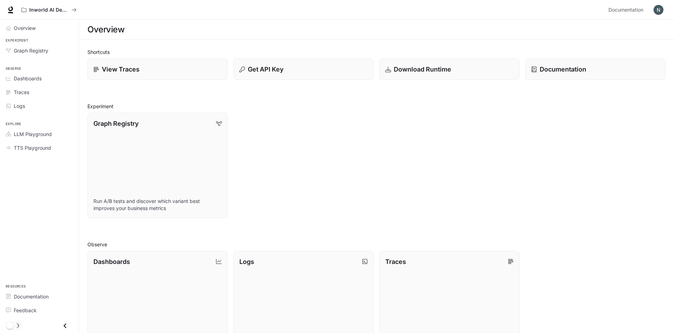  I want to click on p: Documentation, so click(563, 69).